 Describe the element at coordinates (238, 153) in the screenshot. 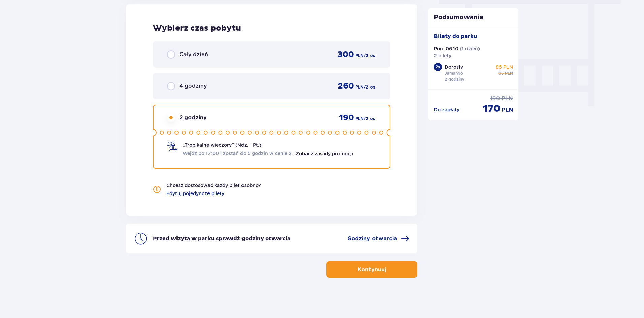

I see `span: Wejdź po 17:00 i zostań do 5 godzin w cenie 2.` at that location.